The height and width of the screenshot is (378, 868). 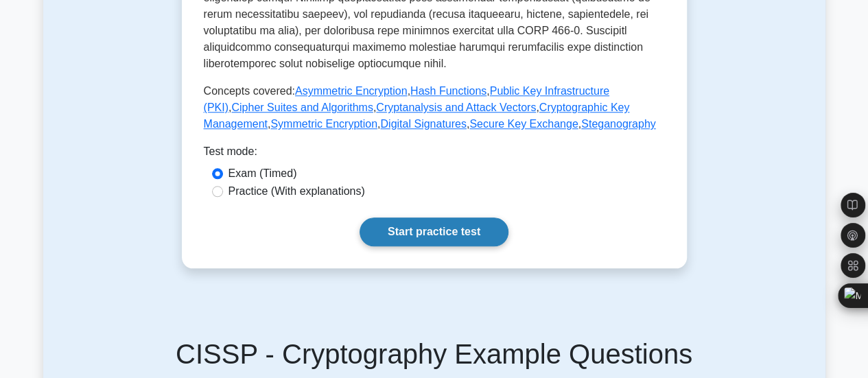 What do you see at coordinates (302, 107) in the screenshot?
I see `a: Cipher Suites and Algorithms` at bounding box center [302, 107].